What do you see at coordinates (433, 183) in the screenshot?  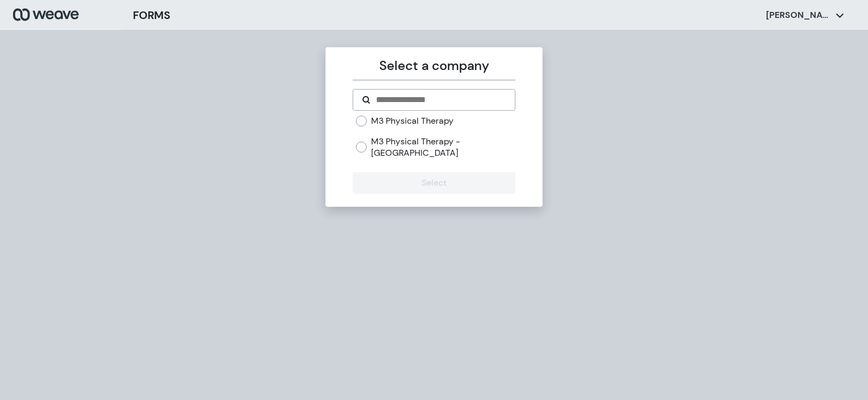 I see `button: Select` at bounding box center [433, 183].